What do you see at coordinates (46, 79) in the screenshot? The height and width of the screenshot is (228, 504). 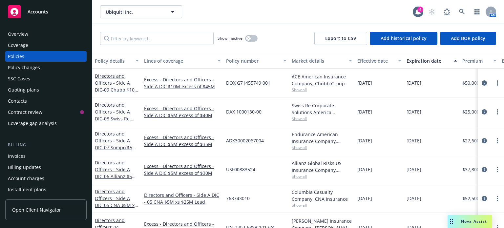 I see `a: SSC Cases` at bounding box center [46, 79].